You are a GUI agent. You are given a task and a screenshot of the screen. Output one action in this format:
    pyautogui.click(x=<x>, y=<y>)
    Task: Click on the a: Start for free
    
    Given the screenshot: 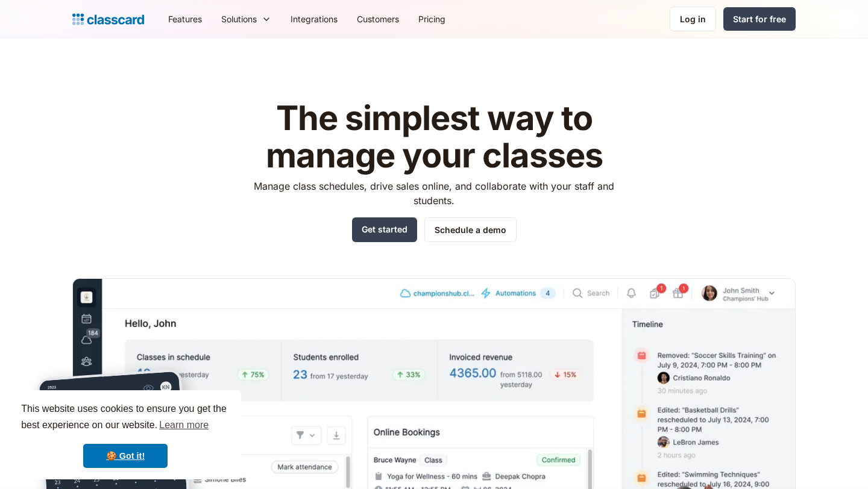 What is the action you would take?
    pyautogui.click(x=759, y=18)
    